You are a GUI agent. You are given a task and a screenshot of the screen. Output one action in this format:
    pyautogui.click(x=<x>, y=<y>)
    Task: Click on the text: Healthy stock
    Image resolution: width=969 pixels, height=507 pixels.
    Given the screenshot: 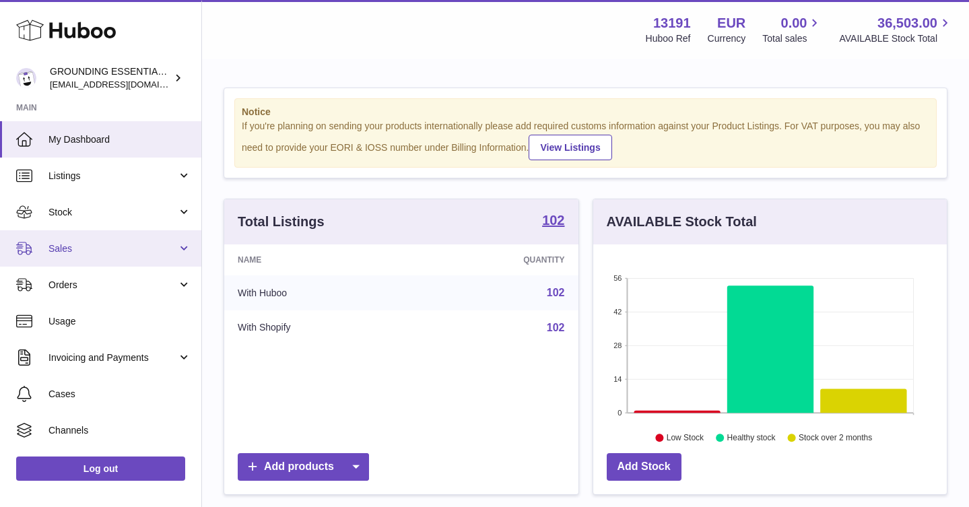 What is the action you would take?
    pyautogui.click(x=751, y=438)
    